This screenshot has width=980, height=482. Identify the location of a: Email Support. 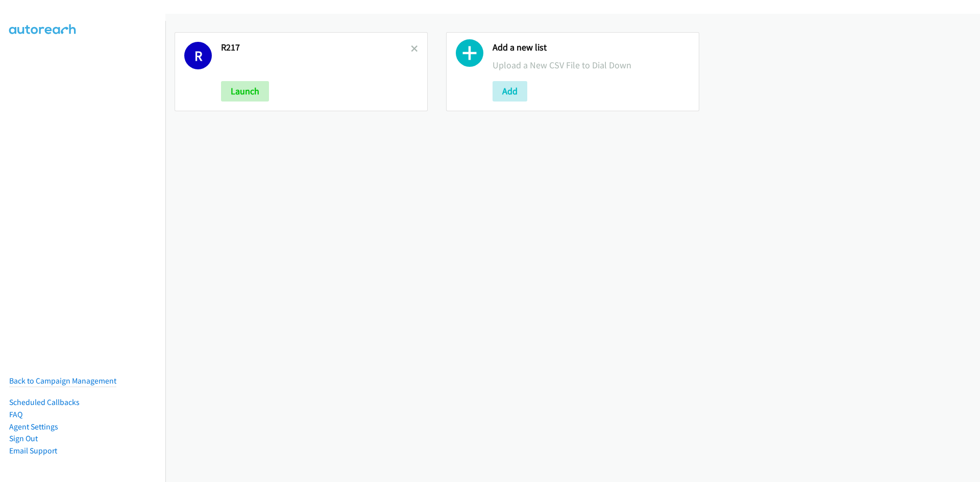
(33, 450).